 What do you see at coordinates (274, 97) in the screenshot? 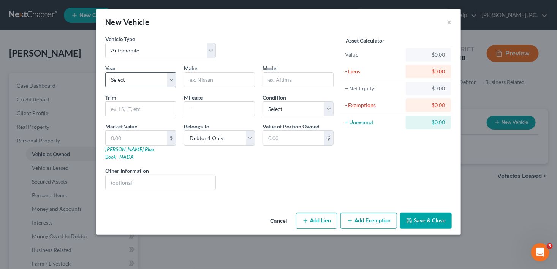
I see `label: Condition` at bounding box center [274, 97].